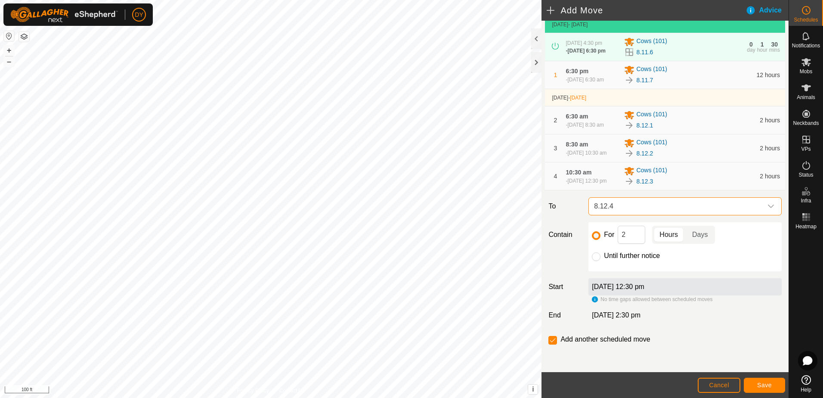  Describe the element at coordinates (644, 153) in the screenshot. I see `a: 8.12.2` at that location.